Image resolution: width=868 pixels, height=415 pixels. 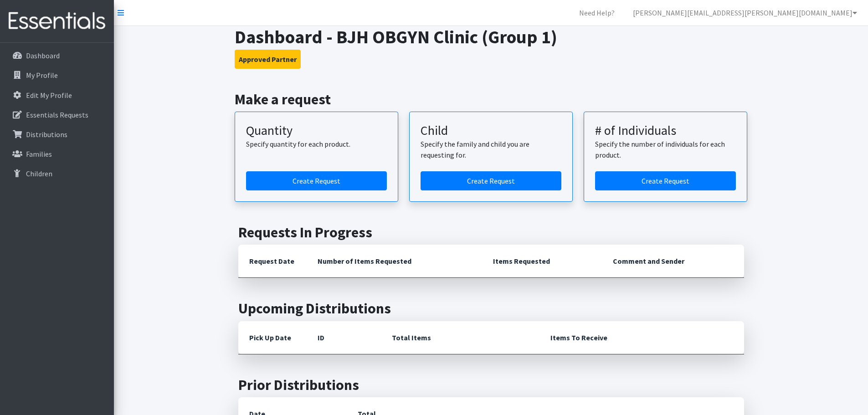 What do you see at coordinates (39, 154) in the screenshot?
I see `p: Families` at bounding box center [39, 154].